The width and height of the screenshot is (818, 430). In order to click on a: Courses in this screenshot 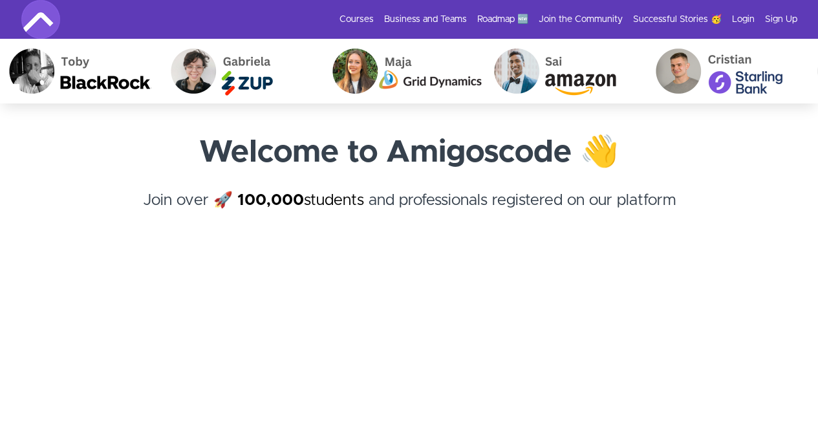, I will do `click(356, 19)`.